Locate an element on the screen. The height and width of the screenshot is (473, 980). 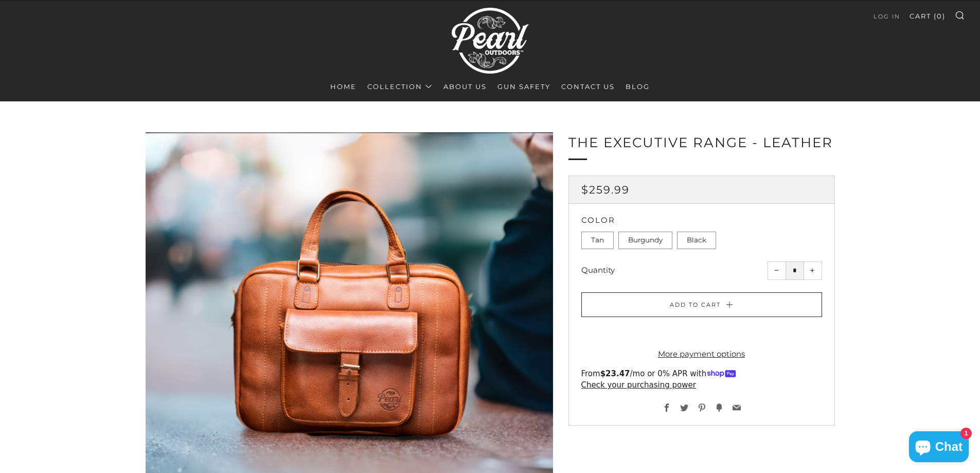
h2: Color is located at coordinates (702, 219).